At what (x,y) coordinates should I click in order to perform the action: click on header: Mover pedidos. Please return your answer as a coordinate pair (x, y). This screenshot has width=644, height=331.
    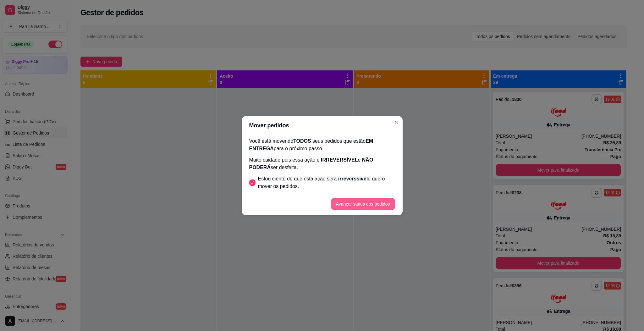
    Looking at the image, I should click on (322, 125).